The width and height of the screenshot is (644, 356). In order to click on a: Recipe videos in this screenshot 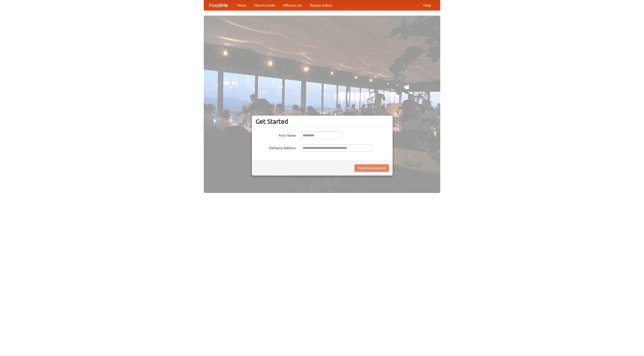, I will do `click(321, 5)`.